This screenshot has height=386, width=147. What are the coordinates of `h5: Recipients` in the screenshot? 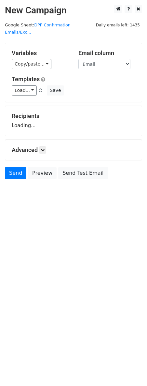 It's located at (74, 116).